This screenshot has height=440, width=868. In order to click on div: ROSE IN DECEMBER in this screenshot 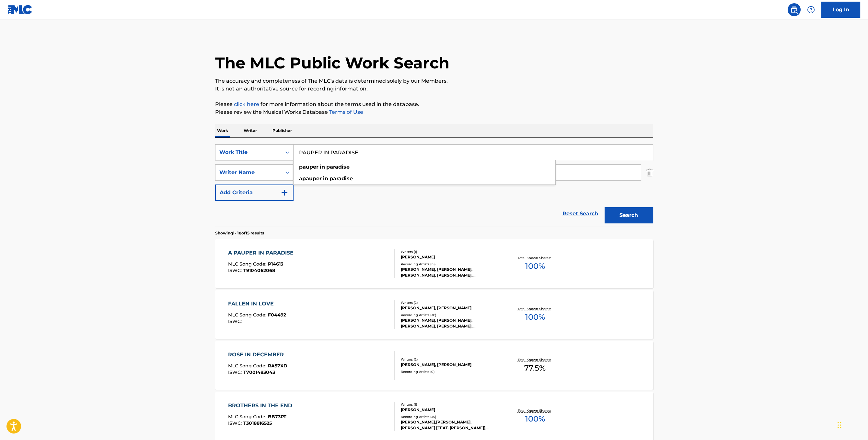, I will do `click(257, 355)`.